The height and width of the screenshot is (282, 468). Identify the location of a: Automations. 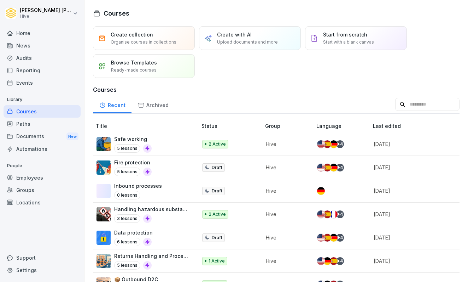
(42, 149).